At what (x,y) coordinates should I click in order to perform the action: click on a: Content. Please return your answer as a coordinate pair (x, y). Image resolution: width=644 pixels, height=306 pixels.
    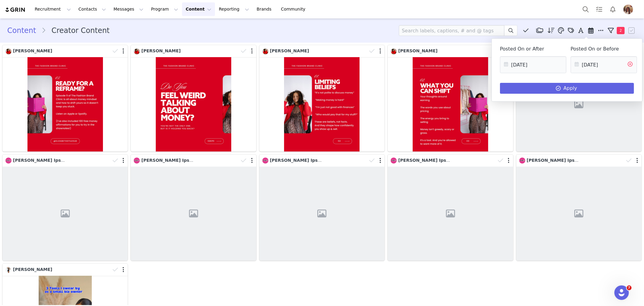
    Looking at the image, I should click on (24, 30).